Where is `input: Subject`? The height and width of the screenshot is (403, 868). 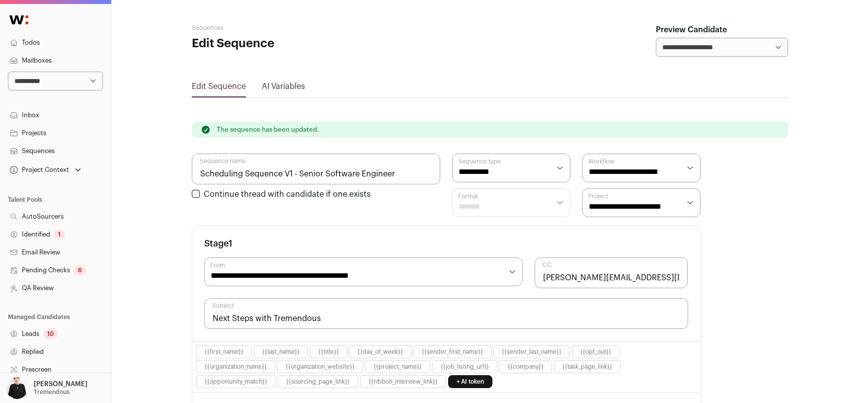 input: Subject is located at coordinates (446, 314).